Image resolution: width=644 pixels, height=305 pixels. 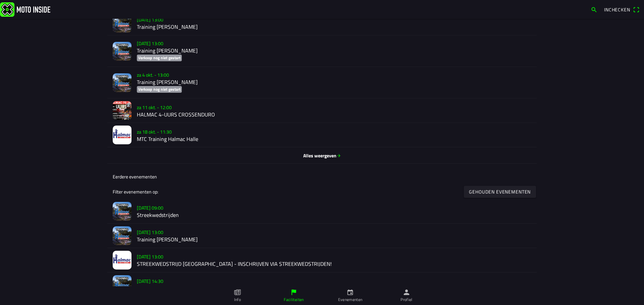 I want to click on ion-text: za 11 okt. - 12:00, so click(x=154, y=107).